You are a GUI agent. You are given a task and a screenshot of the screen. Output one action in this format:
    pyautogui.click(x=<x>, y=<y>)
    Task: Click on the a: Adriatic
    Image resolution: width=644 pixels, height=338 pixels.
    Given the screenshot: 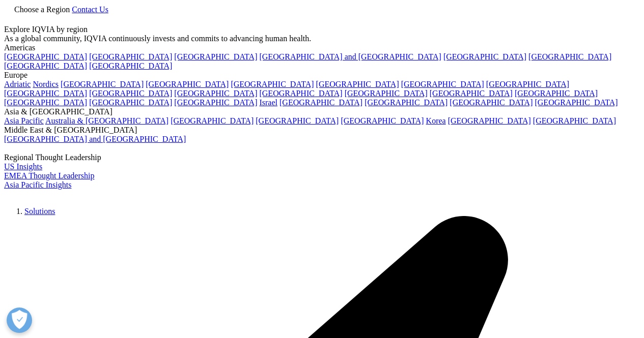 What is the action you would take?
    pyautogui.click(x=17, y=84)
    